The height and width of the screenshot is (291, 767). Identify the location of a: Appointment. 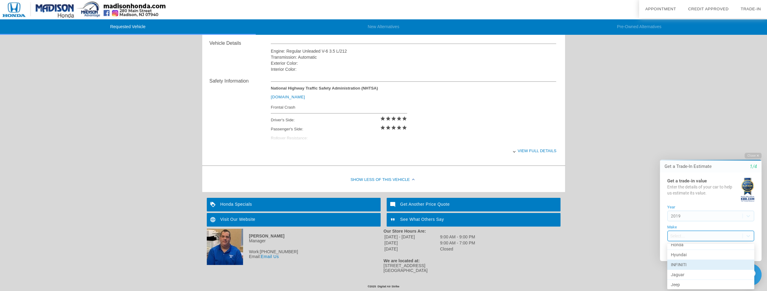
(660, 9).